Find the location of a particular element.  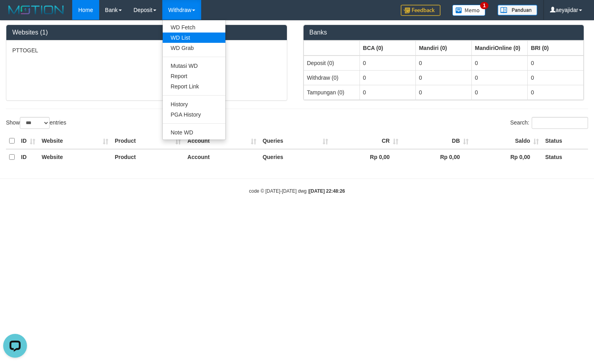

img: MOTION_logo.png is located at coordinates (36, 10).